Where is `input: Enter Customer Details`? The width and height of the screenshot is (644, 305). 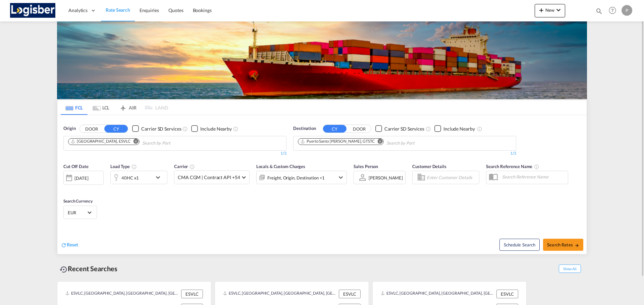
input: Enter Customer Details is located at coordinates (452, 178).